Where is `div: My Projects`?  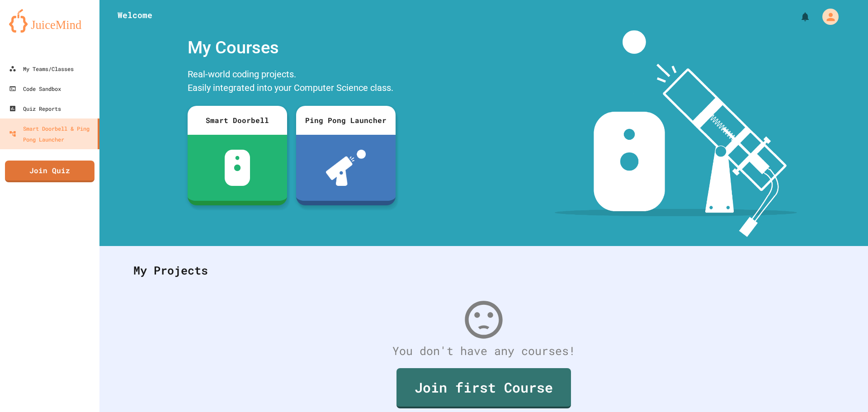
div: My Projects is located at coordinates (484, 271).